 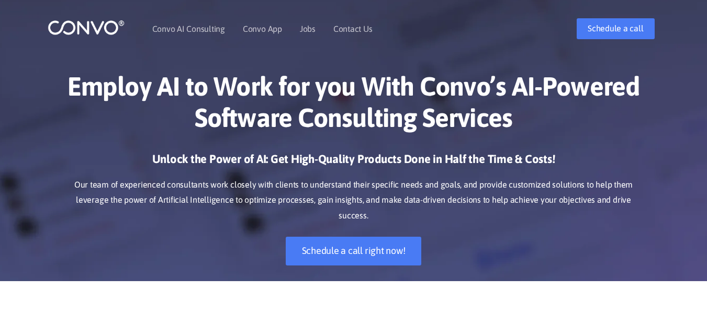 What do you see at coordinates (86, 27) in the screenshot?
I see `img: logo_1.png` at bounding box center [86, 27].